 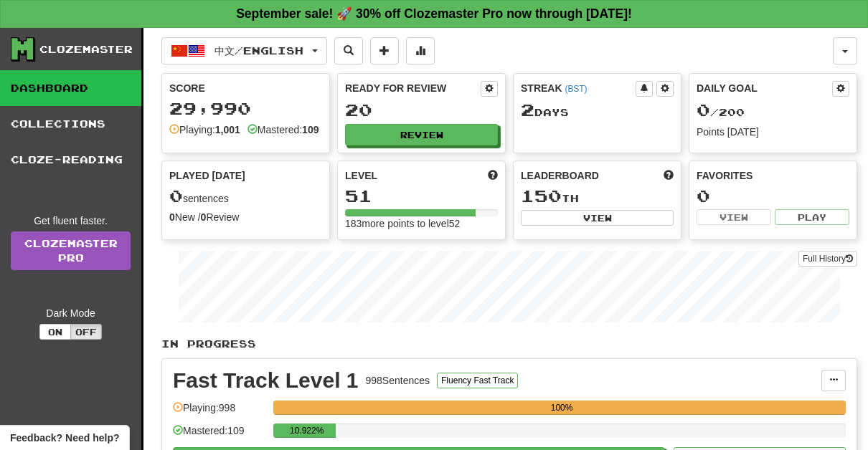 What do you see at coordinates (421, 135) in the screenshot?
I see `button: Review` at bounding box center [421, 135].